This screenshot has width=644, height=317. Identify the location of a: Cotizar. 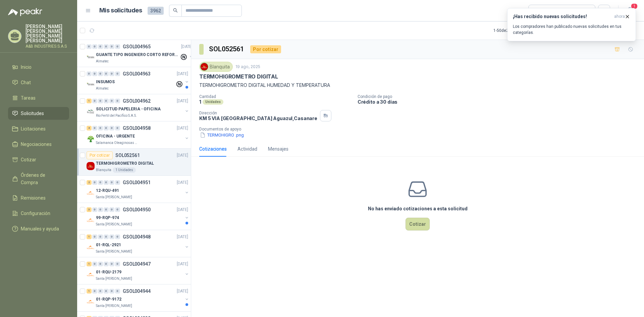
(39, 160).